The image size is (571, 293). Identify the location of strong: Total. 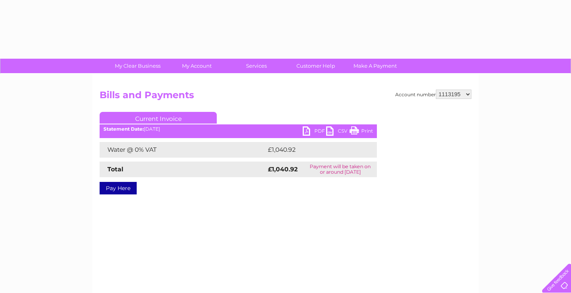
(115, 169).